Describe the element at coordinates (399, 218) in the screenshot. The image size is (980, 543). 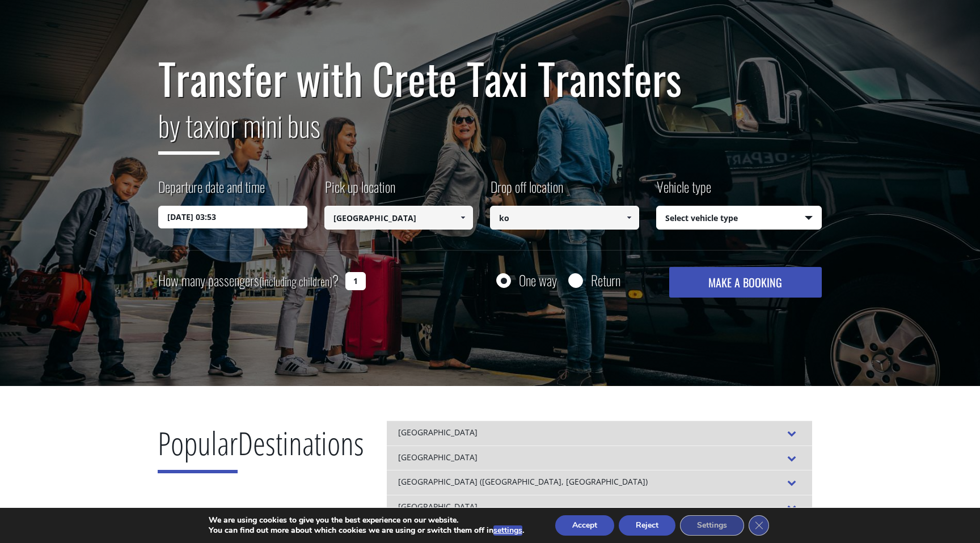
I see `input: Select pickup location` at that location.